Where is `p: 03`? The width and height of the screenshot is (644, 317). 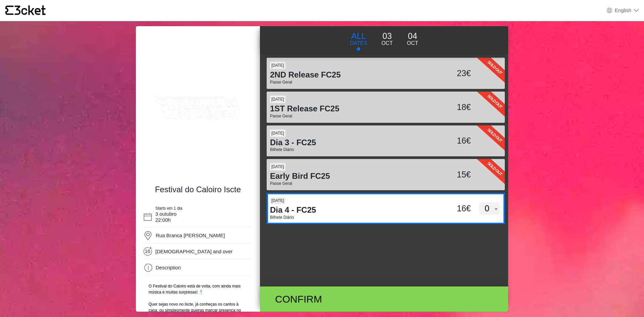 p: 03 is located at coordinates (387, 36).